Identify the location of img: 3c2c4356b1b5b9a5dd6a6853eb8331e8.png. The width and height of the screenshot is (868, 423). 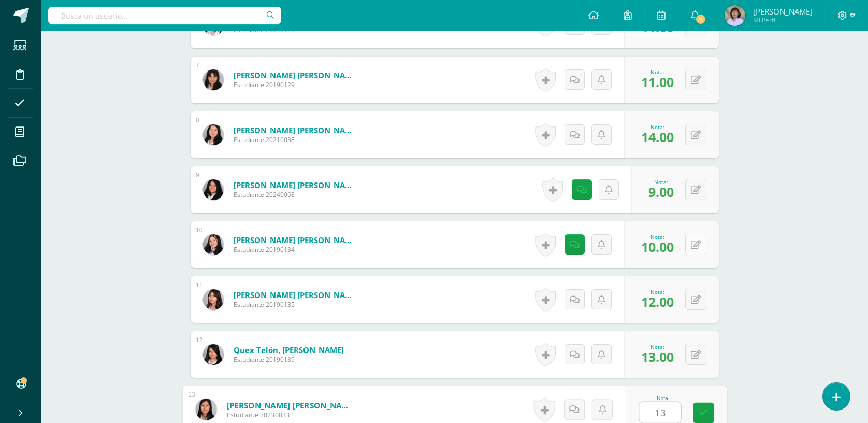
(214, 80).